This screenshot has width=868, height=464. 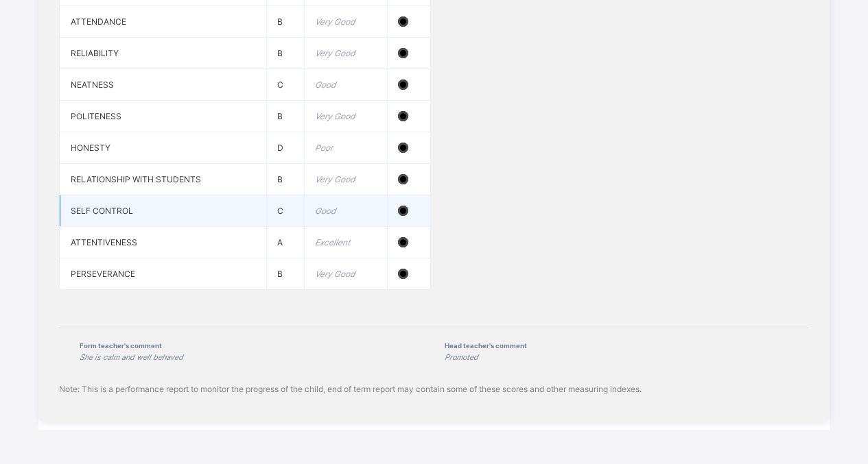 What do you see at coordinates (102, 211) in the screenshot?
I see `span: SELF CONTROL` at bounding box center [102, 211].